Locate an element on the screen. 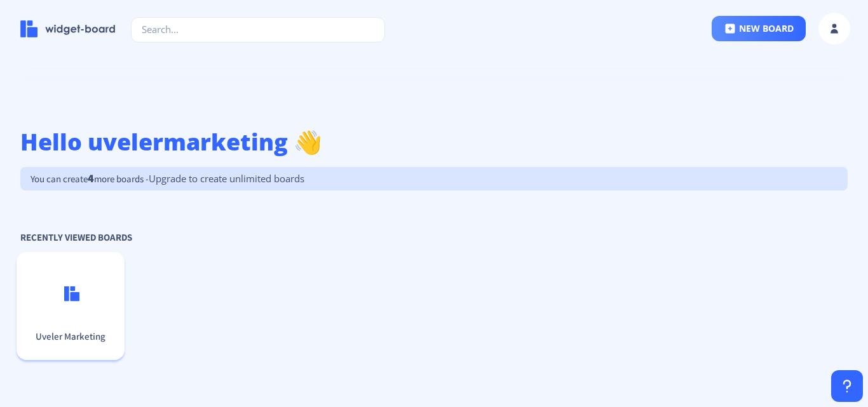 Image resolution: width=868 pixels, height=407 pixels. h1: Hello uvelermarketing 👋 is located at coordinates (434, 142).